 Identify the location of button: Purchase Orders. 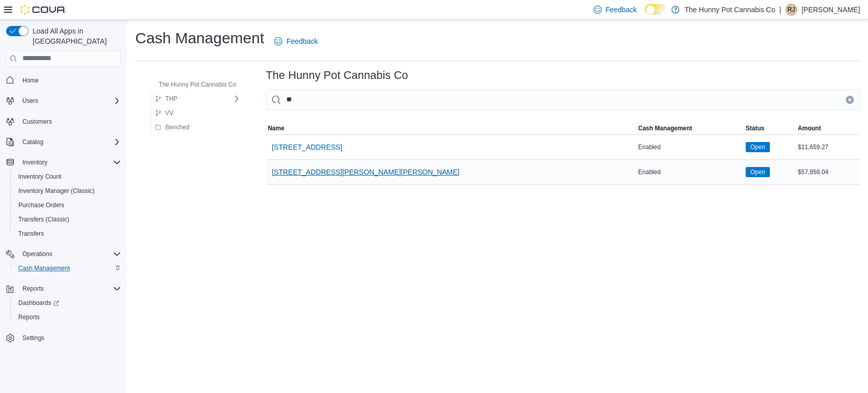
(67, 205).